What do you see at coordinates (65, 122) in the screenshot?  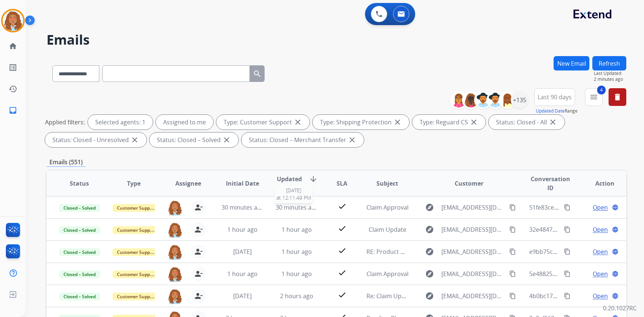 I see `p: Applied filters:` at bounding box center [65, 122].